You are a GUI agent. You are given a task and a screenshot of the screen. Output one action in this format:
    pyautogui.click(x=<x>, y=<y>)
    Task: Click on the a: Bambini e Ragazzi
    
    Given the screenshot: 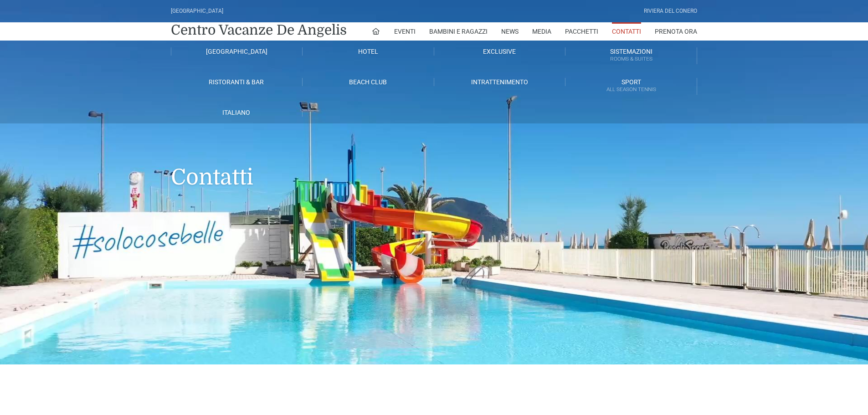 What is the action you would take?
    pyautogui.click(x=458, y=31)
    